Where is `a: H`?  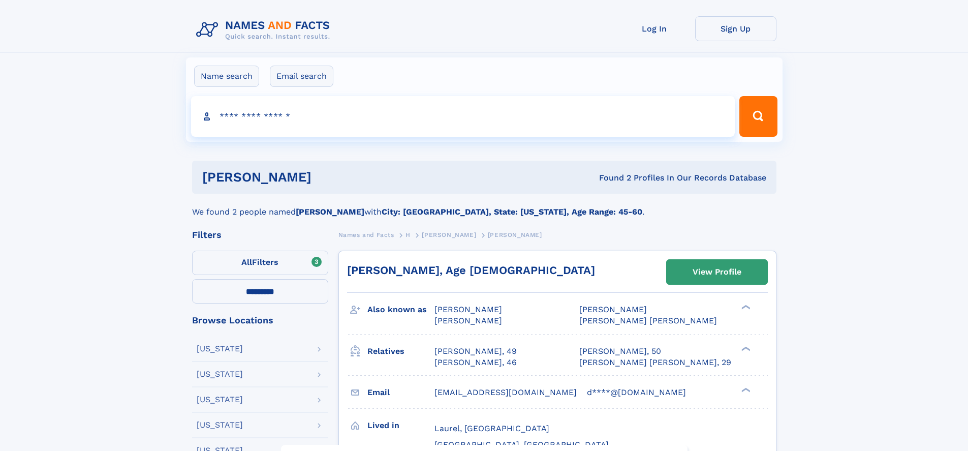
a: H is located at coordinates (408, 234).